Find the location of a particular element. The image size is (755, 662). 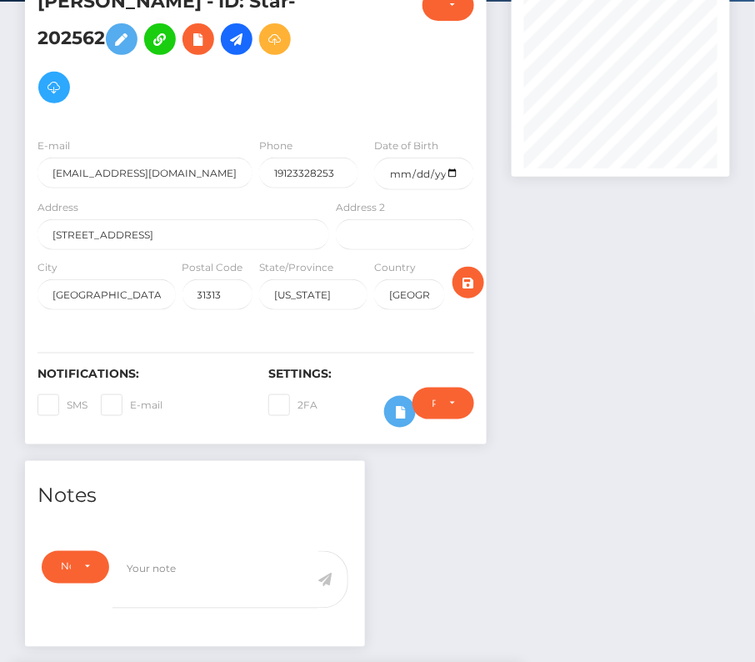

label: Address 2 is located at coordinates (360, 207).